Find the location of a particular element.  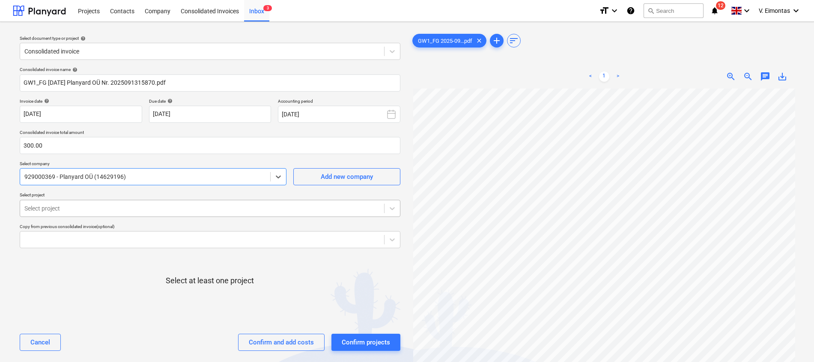

a: Page 1 is your current page is located at coordinates (604, 77).